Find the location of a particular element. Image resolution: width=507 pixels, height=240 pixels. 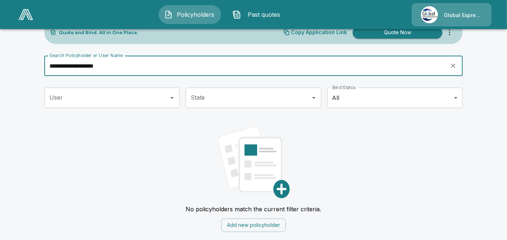

button: more is located at coordinates (450, 32).